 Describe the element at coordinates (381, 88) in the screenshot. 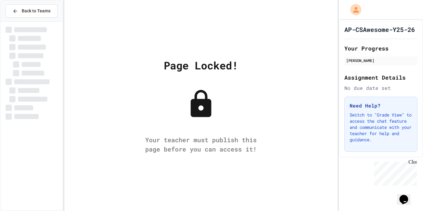

I see `div: No due date set` at that location.